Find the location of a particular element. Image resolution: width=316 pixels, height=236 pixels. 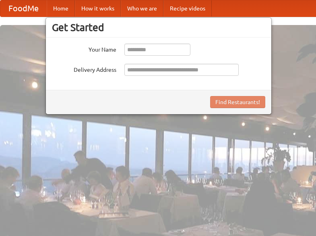

h3: Get Started is located at coordinates (159, 27).